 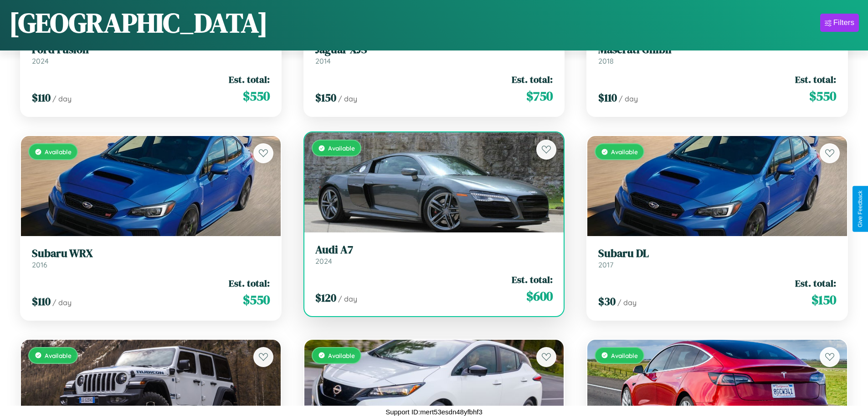 What do you see at coordinates (151, 54) in the screenshot?
I see `a: Ford Fusion2024` at bounding box center [151, 54].